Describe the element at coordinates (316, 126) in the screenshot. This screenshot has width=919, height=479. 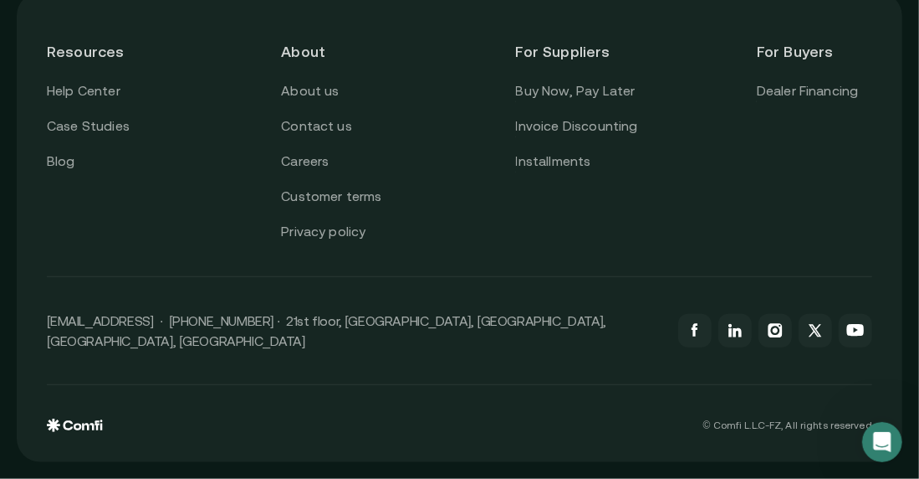
I see `a: Contact us` at that location.